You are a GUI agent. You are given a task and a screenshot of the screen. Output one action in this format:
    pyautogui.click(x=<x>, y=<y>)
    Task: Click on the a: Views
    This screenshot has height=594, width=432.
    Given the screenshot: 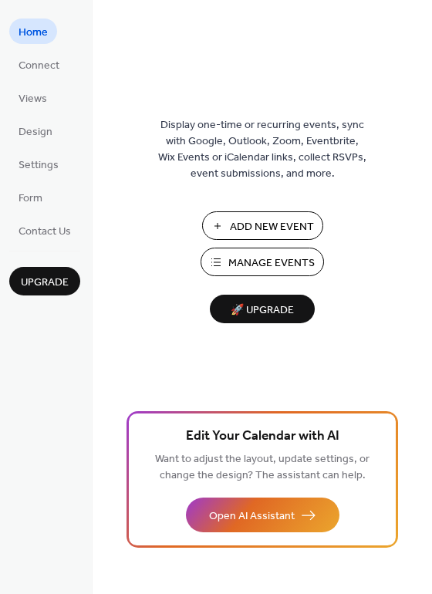 What is the action you would take?
    pyautogui.click(x=32, y=97)
    